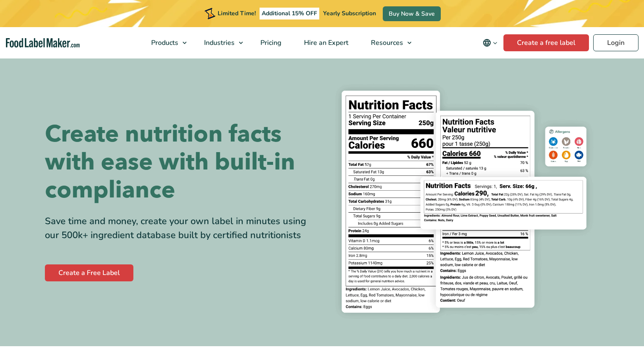 The image size is (644, 350). I want to click on div: Save time and money, create your own label in minutes using our 500k+ ingredient database built b..., so click(181, 228).